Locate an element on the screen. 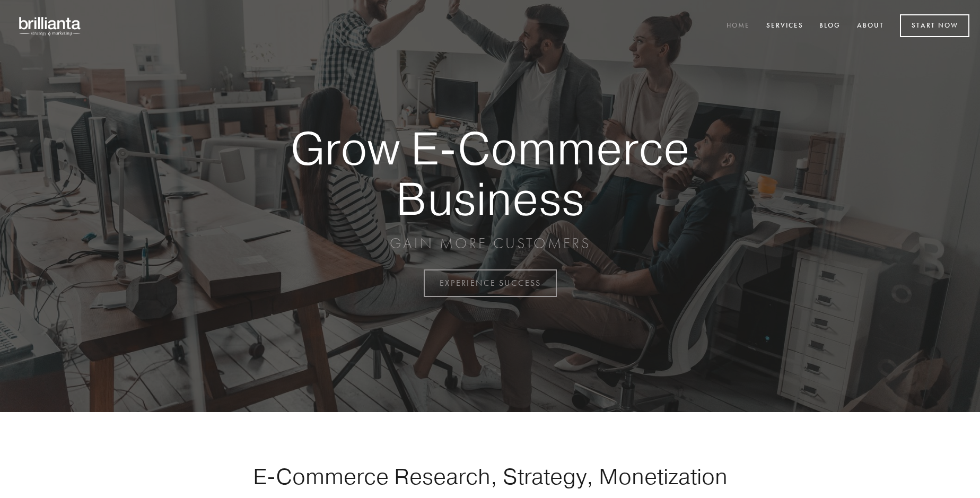 This screenshot has width=980, height=498. h1: E-Commerce Research, Strategy, Monetization is located at coordinates (490, 476).